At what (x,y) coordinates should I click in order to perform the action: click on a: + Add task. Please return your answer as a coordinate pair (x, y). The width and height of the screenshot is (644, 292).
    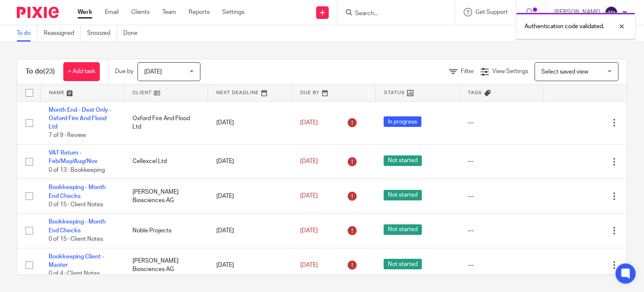
    Looking at the image, I should click on (81, 71).